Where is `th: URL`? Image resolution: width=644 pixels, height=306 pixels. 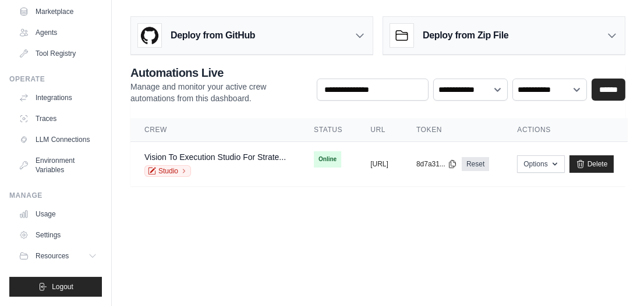
th: URL is located at coordinates (379, 129).